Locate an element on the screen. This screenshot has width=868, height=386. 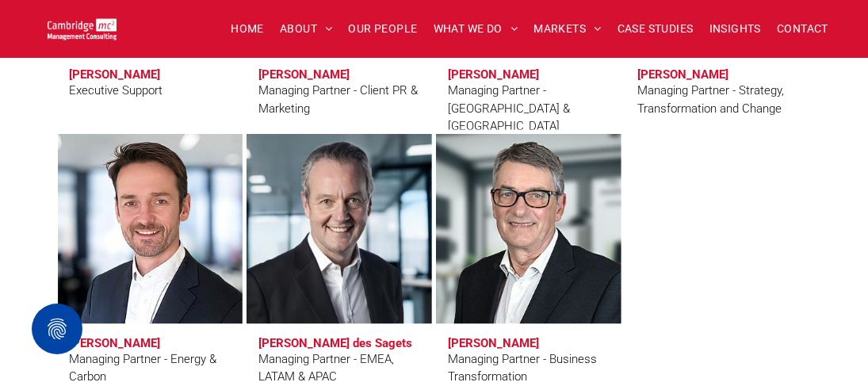
div: Managing Partner - Business Transformation is located at coordinates (529, 368).